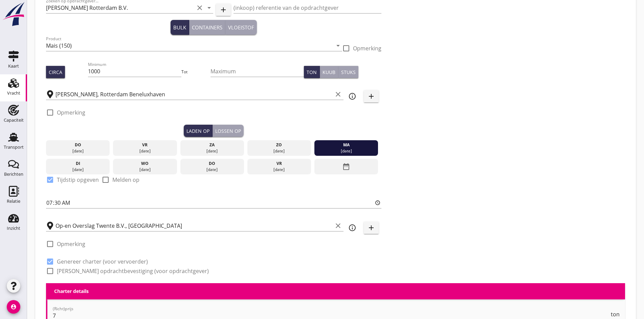  I want to click on input: (inkoop) referentie van de opdrachtgever, so click(307, 8).